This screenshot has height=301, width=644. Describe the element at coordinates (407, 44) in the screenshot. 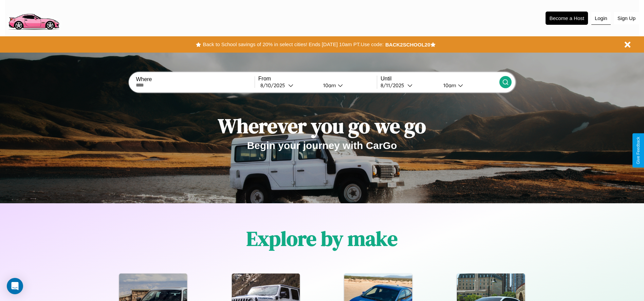

I see `b: BACK2SCHOOL20` at that location.